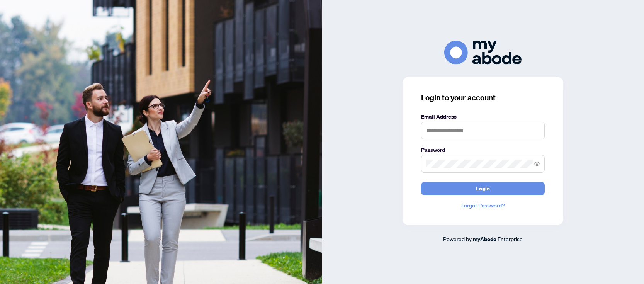  Describe the element at coordinates (483, 189) in the screenshot. I see `span: Login` at that location.